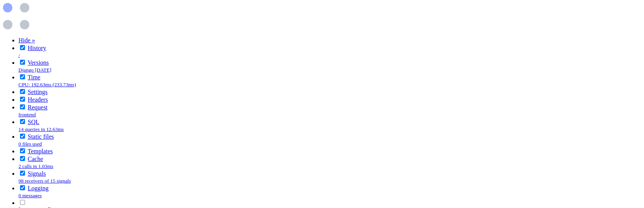 Image resolution: width=644 pixels, height=208 pixels. Describe the element at coordinates (30, 144) in the screenshot. I see `small: 0 files used` at that location.